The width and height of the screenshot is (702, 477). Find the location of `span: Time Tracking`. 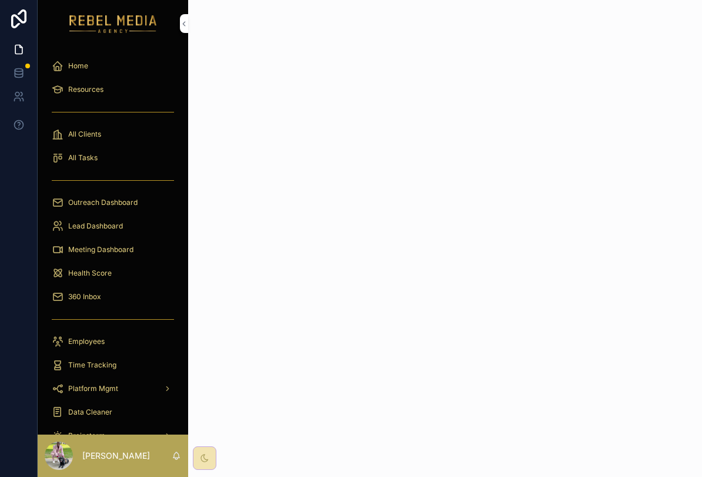

span: Time Tracking is located at coordinates (92, 365).